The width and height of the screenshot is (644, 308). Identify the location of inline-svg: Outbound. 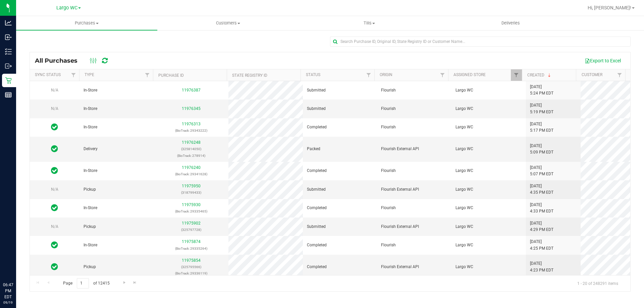
(8, 66).